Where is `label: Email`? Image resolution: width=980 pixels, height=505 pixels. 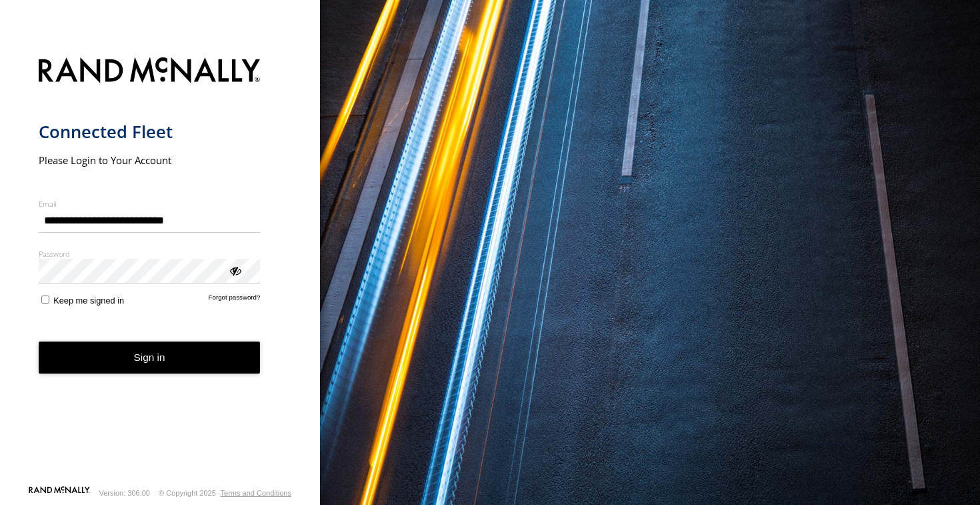
label: Email is located at coordinates (150, 203).